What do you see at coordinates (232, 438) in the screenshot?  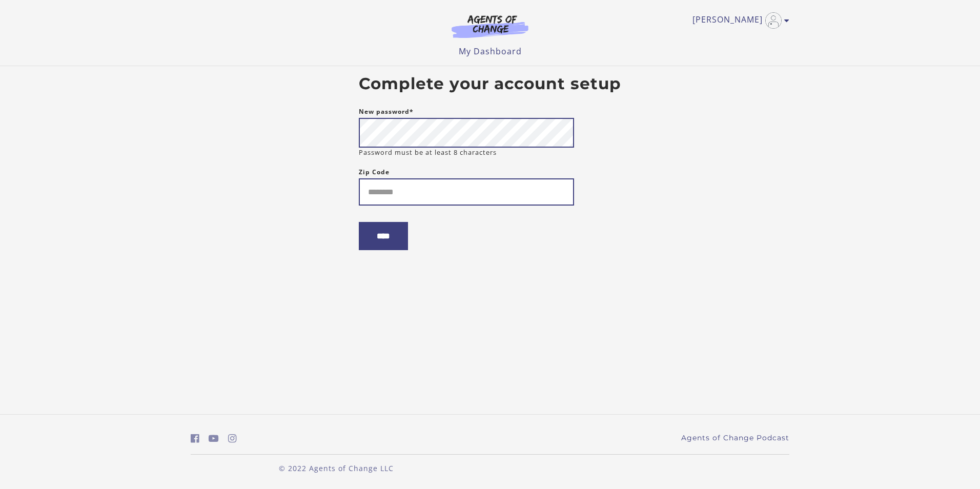 I see `a: https://www.instagram.com/agentsofchangeprep/ (Open in a new window)` at bounding box center [232, 438].